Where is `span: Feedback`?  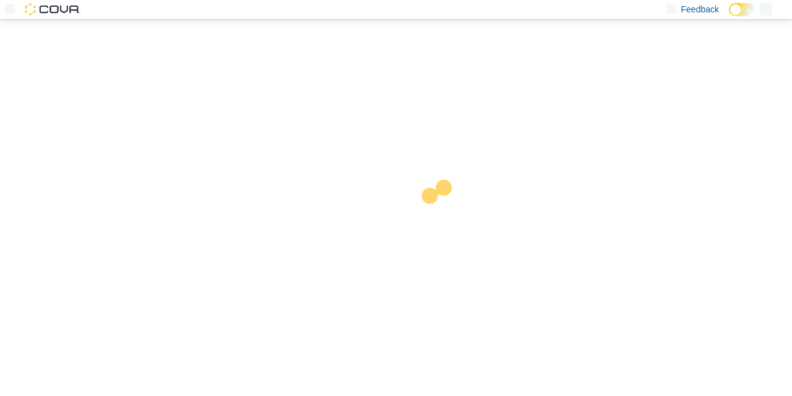
span: Feedback is located at coordinates (700, 9).